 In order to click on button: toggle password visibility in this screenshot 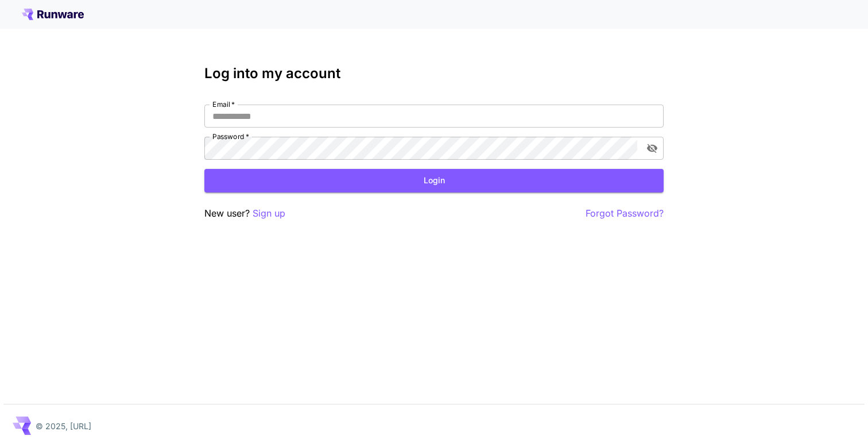, I will do `click(652, 148)`.